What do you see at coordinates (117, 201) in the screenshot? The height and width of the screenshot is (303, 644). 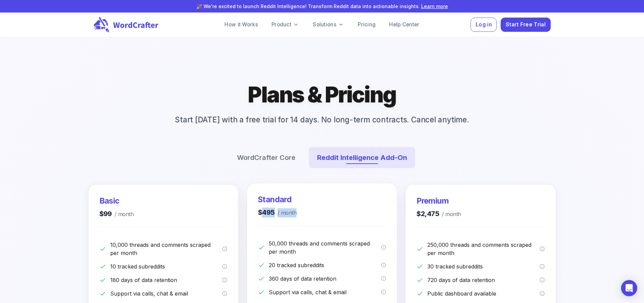 I see `h3: Basic` at bounding box center [117, 201].